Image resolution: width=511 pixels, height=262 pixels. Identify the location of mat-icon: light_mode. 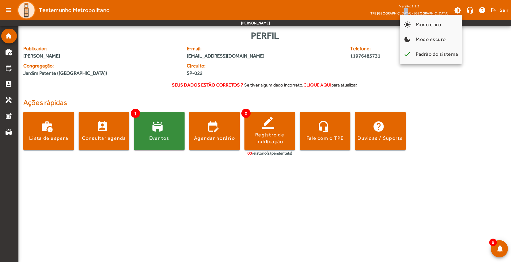
(407, 25).